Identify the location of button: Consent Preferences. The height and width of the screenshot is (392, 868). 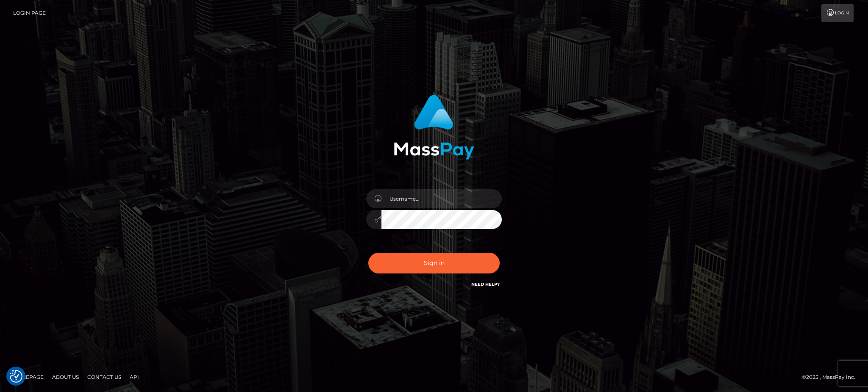
(16, 377).